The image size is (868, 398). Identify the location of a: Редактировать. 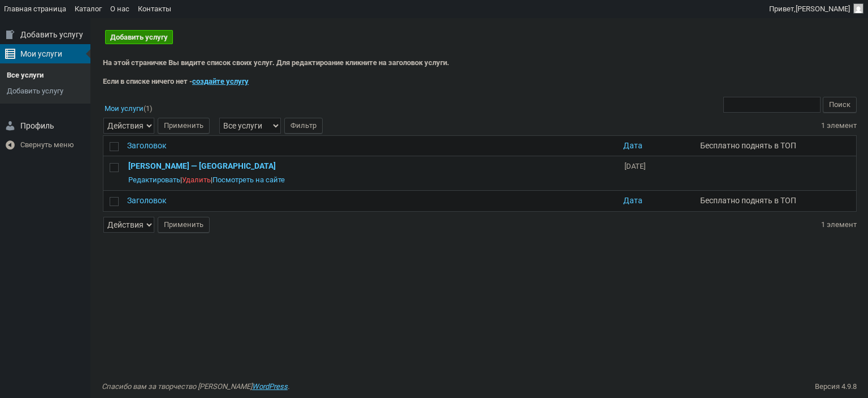
(154, 179).